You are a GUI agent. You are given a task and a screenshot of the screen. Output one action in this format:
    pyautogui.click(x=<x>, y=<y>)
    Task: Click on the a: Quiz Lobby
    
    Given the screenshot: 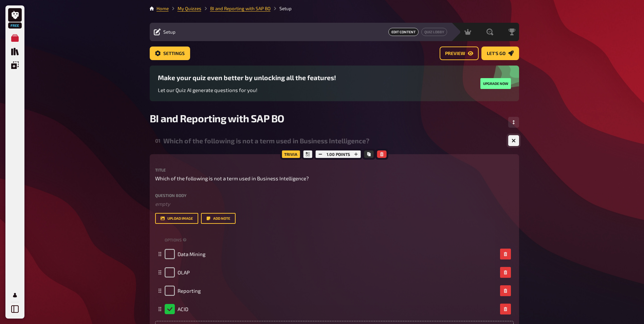 What is the action you would take?
    pyautogui.click(x=434, y=32)
    